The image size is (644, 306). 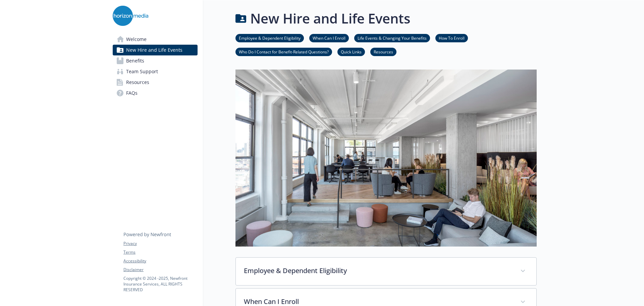 I want to click on div: Employee & Dependent Eligibility, so click(x=386, y=271).